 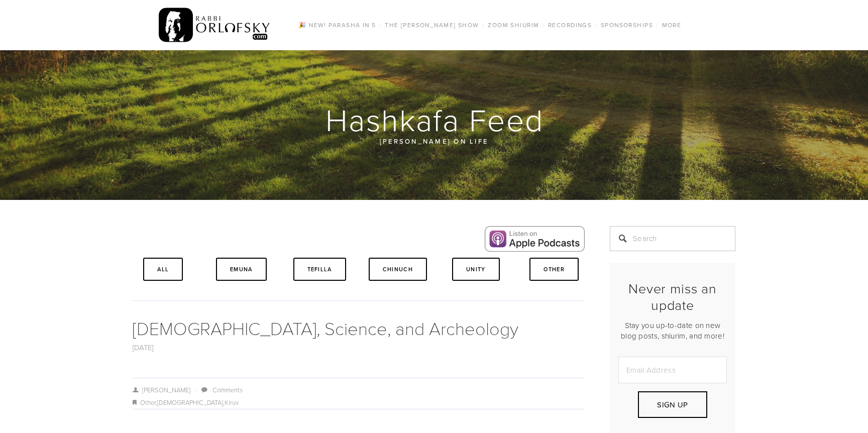 What do you see at coordinates (570, 25) in the screenshot?
I see `a: Recordings` at bounding box center [570, 25].